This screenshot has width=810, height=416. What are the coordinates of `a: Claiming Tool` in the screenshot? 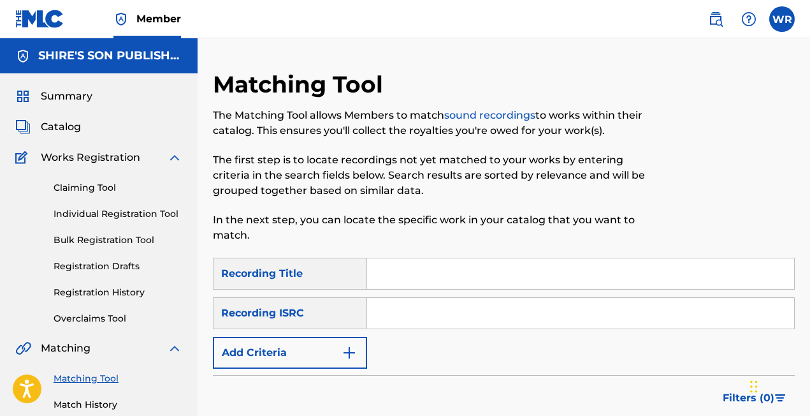 It's located at (118, 187).